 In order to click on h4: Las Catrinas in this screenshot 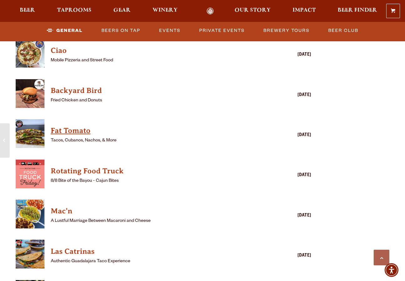, I will do `click(154, 252)`.